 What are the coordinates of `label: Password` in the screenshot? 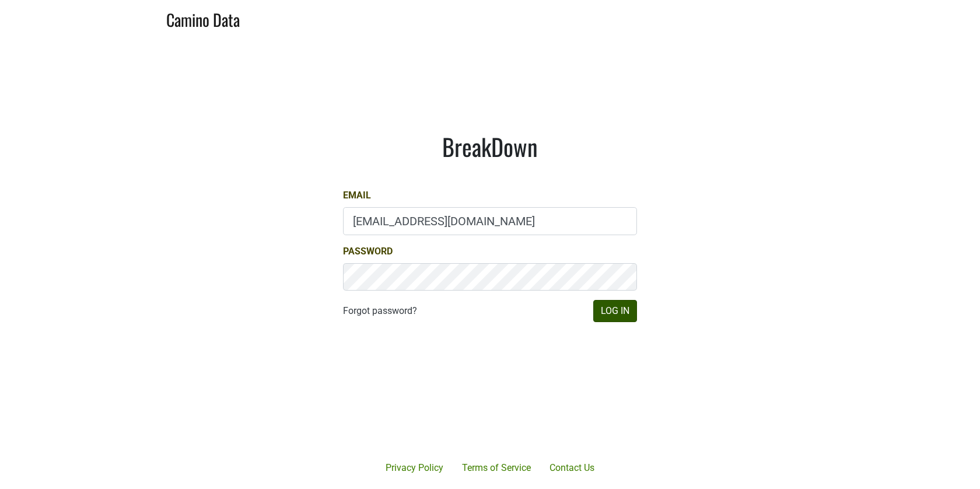 It's located at (368, 252).